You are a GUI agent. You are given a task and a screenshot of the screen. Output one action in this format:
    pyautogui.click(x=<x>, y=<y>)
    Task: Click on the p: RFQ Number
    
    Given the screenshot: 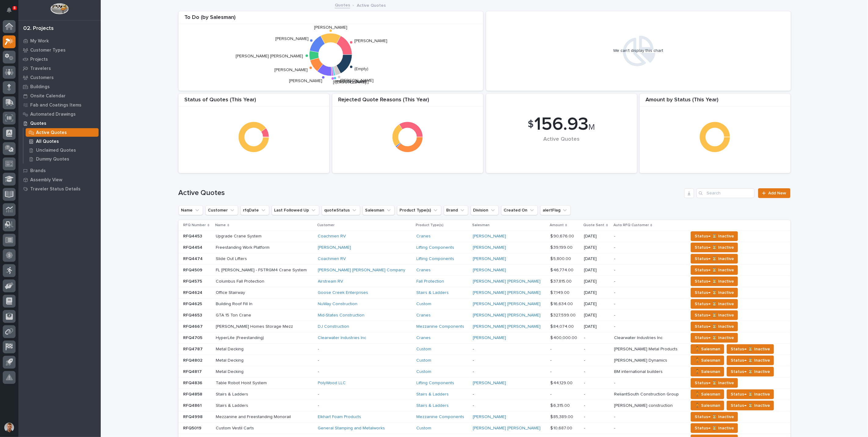 What is the action you would take?
    pyautogui.click(x=195, y=225)
    